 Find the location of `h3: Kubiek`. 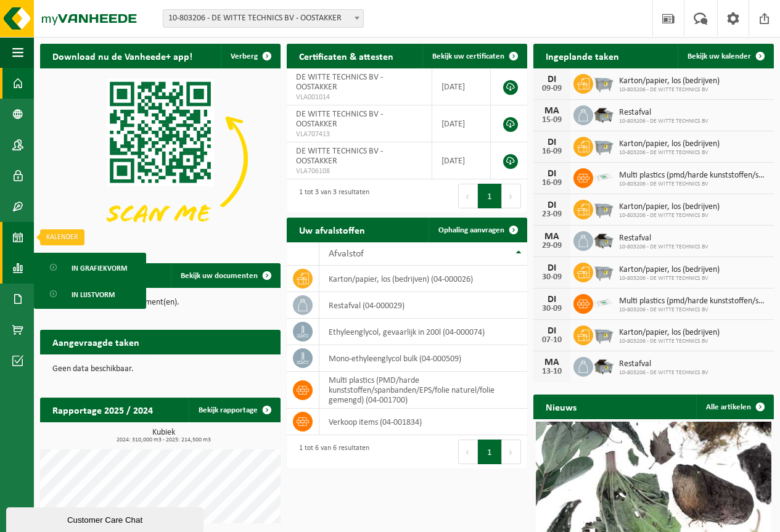

h3: Kubiek is located at coordinates (164, 436).